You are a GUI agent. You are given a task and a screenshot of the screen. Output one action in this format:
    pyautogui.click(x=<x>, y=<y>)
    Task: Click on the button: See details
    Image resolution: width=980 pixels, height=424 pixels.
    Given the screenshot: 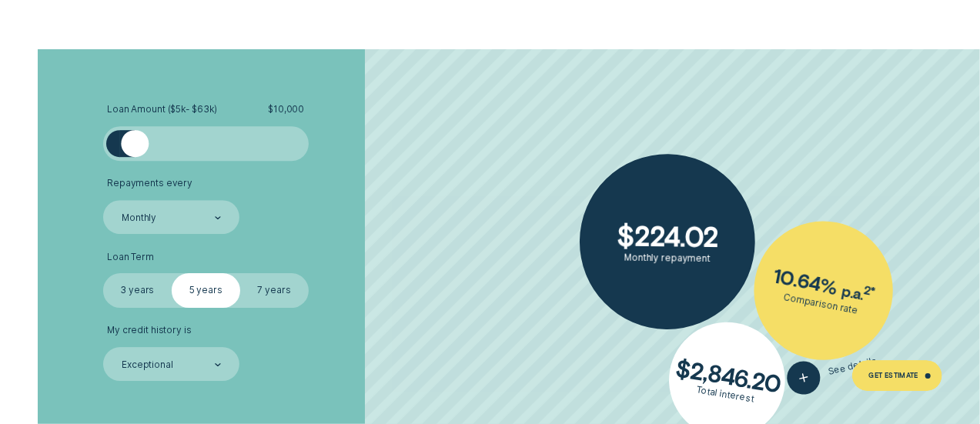 What is the action you would take?
    pyautogui.click(x=832, y=371)
    